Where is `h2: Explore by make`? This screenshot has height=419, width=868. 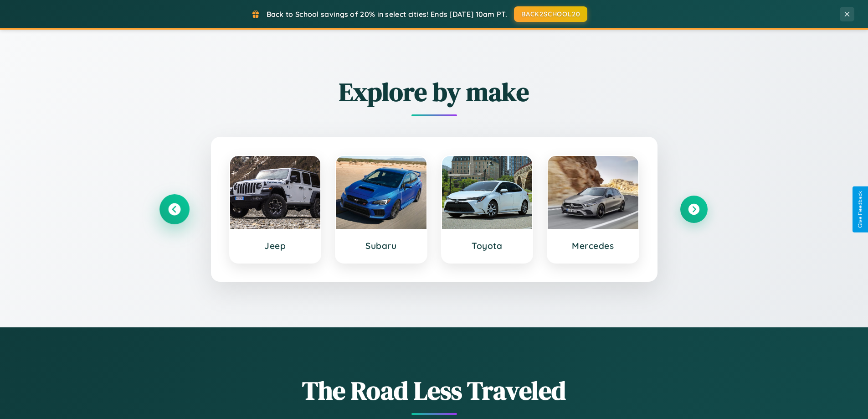 h2: Explore by make is located at coordinates (434, 92).